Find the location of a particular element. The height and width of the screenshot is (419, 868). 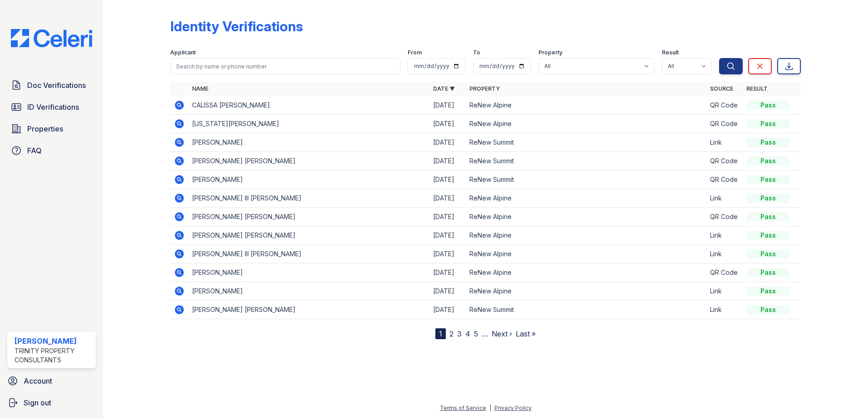

div: Identity Verifications is located at coordinates (236, 27).